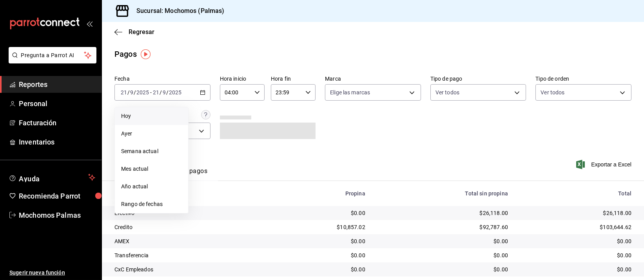 The image size is (644, 280). I want to click on div: $10,857.02, so click(319, 227).